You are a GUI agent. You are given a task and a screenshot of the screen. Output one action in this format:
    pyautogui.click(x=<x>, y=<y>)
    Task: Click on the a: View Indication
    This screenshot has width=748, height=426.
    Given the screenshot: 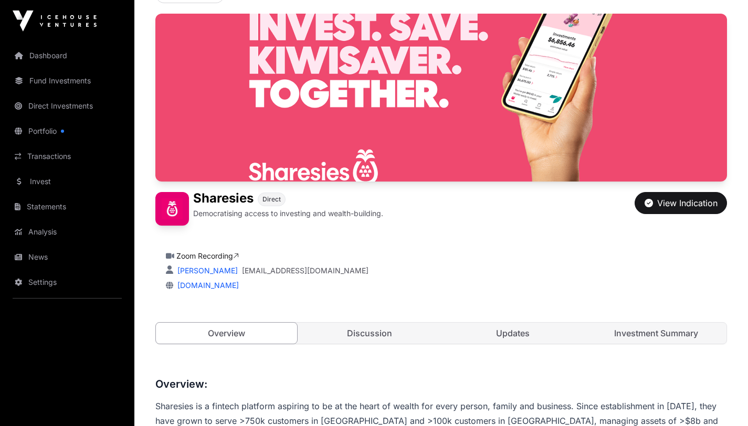 What is the action you would take?
    pyautogui.click(x=681, y=208)
    